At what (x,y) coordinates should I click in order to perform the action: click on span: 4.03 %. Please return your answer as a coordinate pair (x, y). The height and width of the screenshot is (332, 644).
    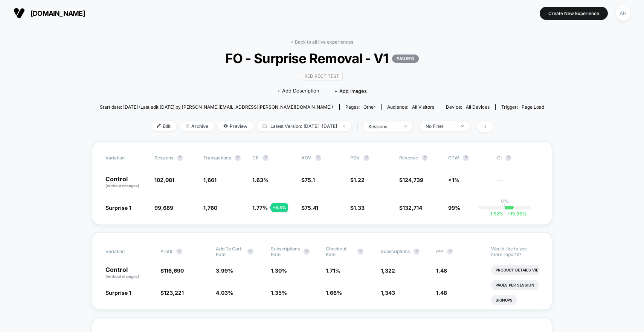
    Looking at the image, I should click on (225, 293).